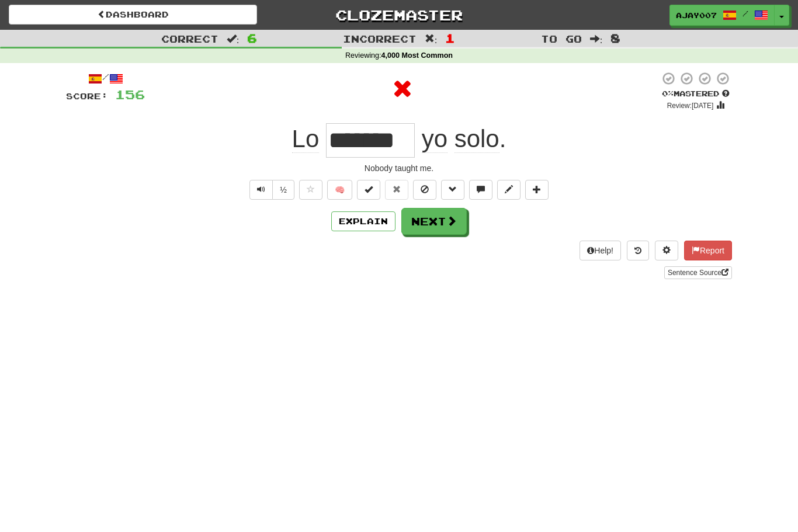 The width and height of the screenshot is (798, 532). Describe the element at coordinates (425, 190) in the screenshot. I see `button: Ignore sentence (alt+i)` at that location.